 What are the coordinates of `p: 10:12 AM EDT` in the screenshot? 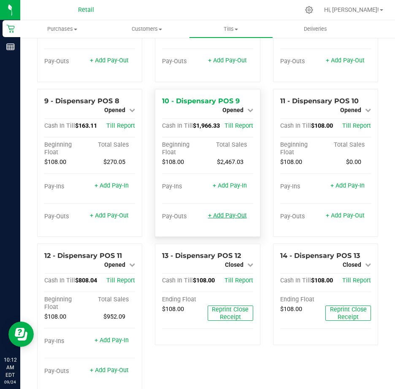 It's located at (10, 368).